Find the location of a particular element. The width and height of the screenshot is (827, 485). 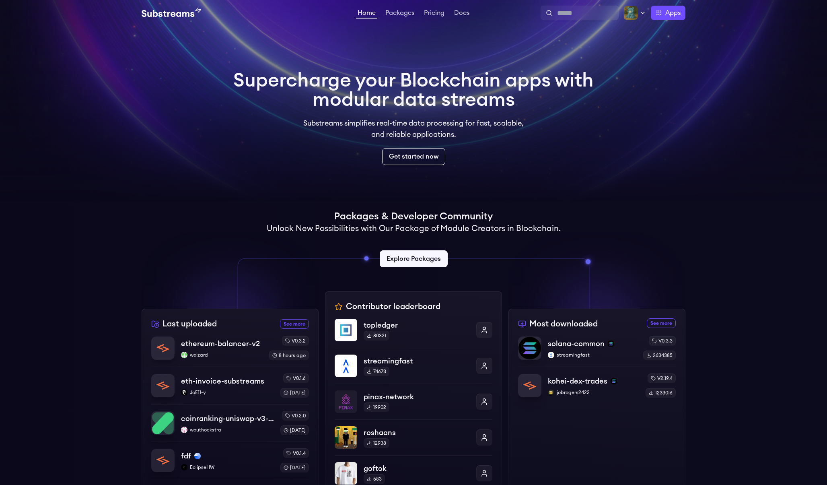

div: 74673 is located at coordinates (377, 371).